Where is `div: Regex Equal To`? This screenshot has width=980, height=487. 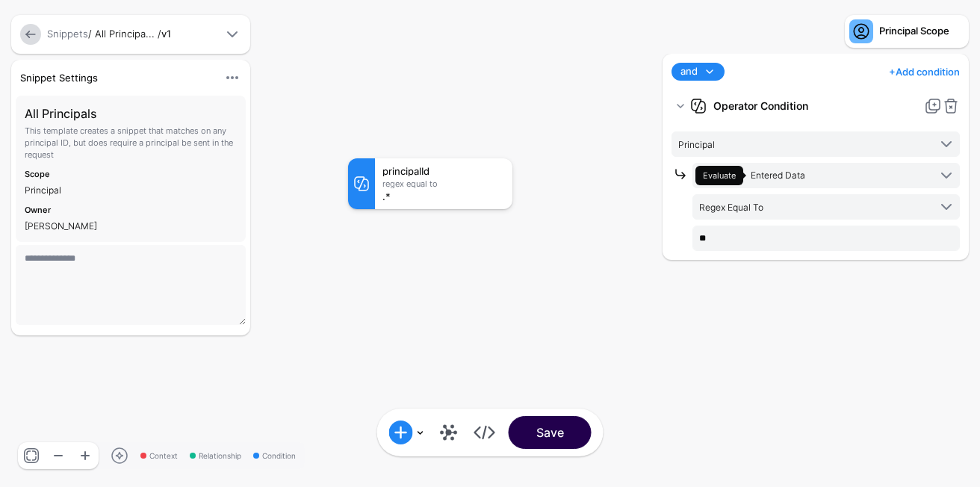 div: Regex Equal To is located at coordinates (444, 183).